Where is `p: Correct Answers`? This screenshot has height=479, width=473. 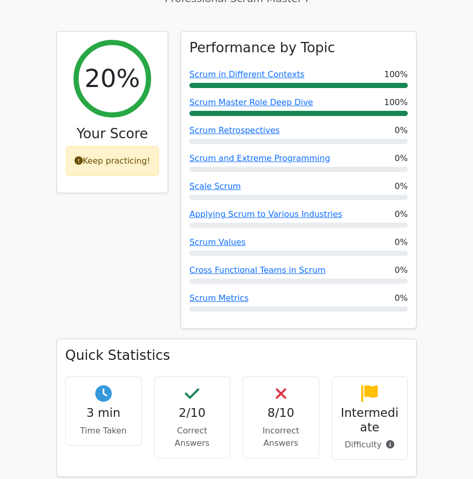 p: Correct Answers is located at coordinates (193, 437).